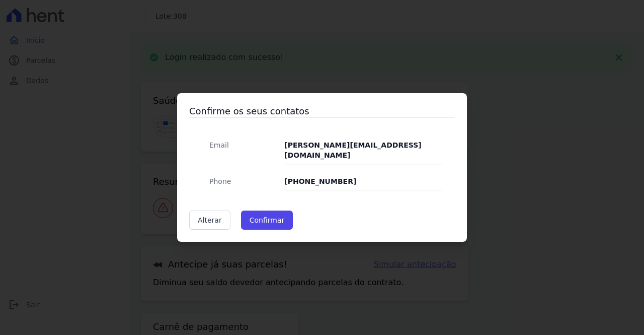  What do you see at coordinates (220, 181) in the screenshot?
I see `span: translation missing: pt-BR.public.contracts.modal.confirmation.phone` at bounding box center [220, 181].